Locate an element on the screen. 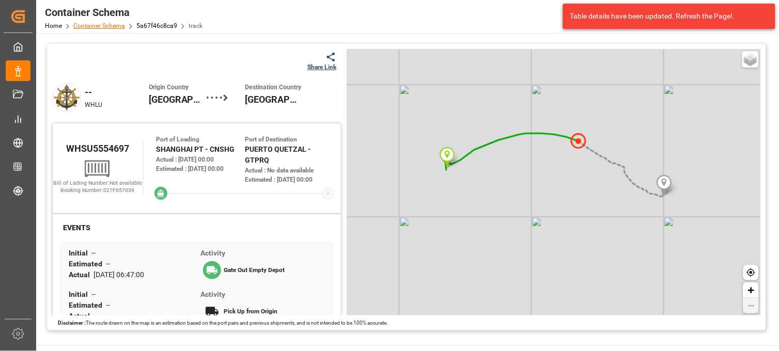  span: Disclaimer : is located at coordinates (72, 323).